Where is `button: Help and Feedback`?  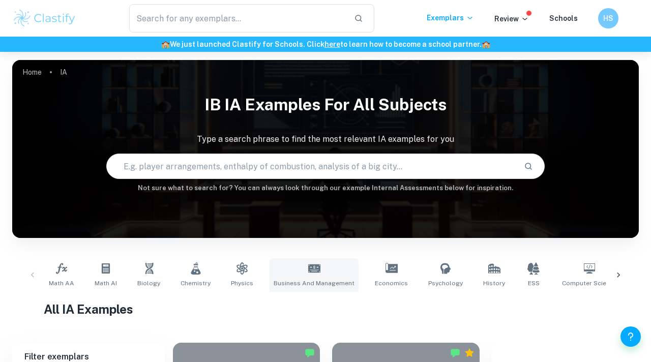
button: Help and Feedback is located at coordinates (631, 337).